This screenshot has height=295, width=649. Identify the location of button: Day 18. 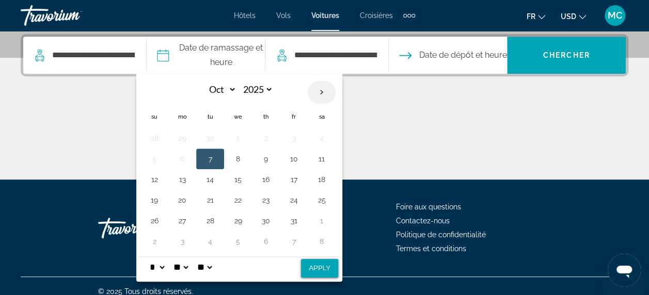
(322, 180).